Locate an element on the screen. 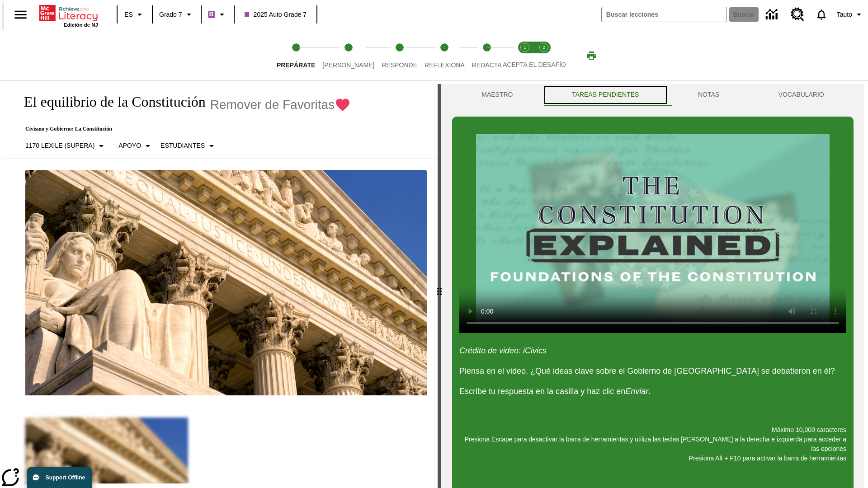 This screenshot has width=868, height=488. em: Enviar is located at coordinates (636, 391).